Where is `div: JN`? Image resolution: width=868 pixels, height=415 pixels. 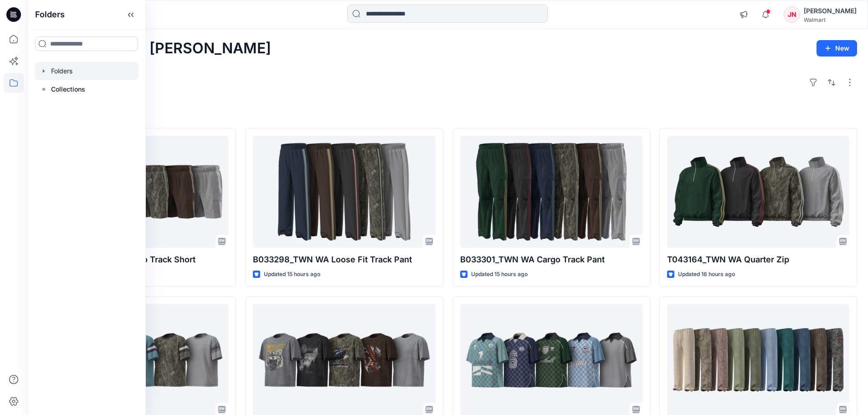
div: JN is located at coordinates (792, 15).